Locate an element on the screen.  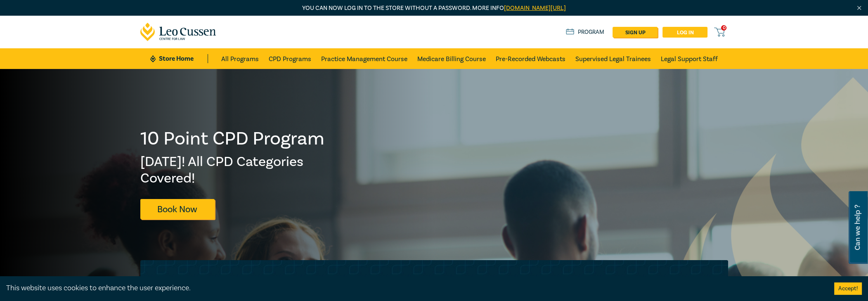
div: This website uses cookies to enhance the user experience. is located at coordinates (414, 289).